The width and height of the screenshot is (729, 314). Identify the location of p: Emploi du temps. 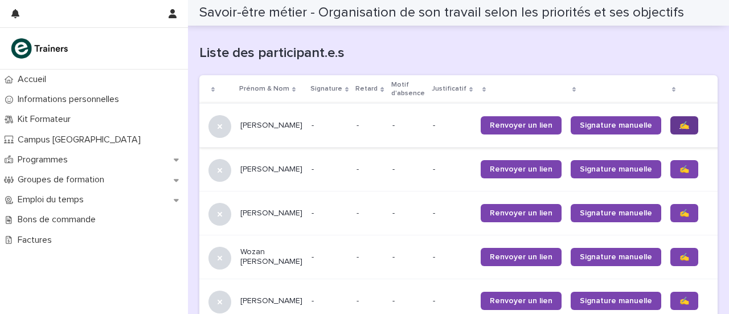
(53, 199).